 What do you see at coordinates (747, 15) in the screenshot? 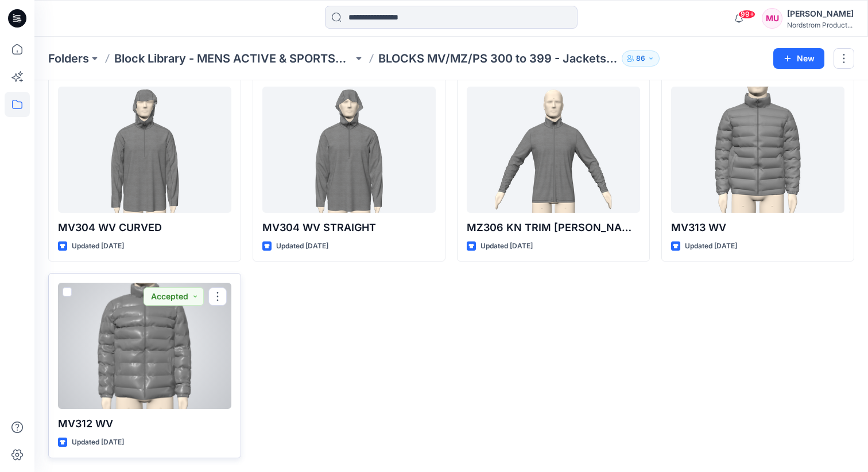
I see `span: 99+` at bounding box center [747, 15].